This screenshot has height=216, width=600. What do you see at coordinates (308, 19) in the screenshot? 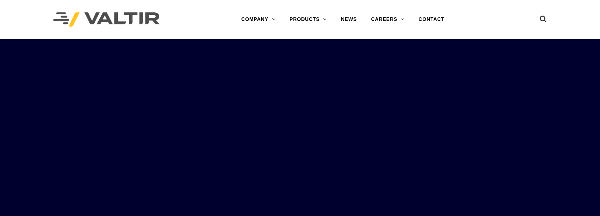
I see `a: PRODUCTS` at bounding box center [308, 19].